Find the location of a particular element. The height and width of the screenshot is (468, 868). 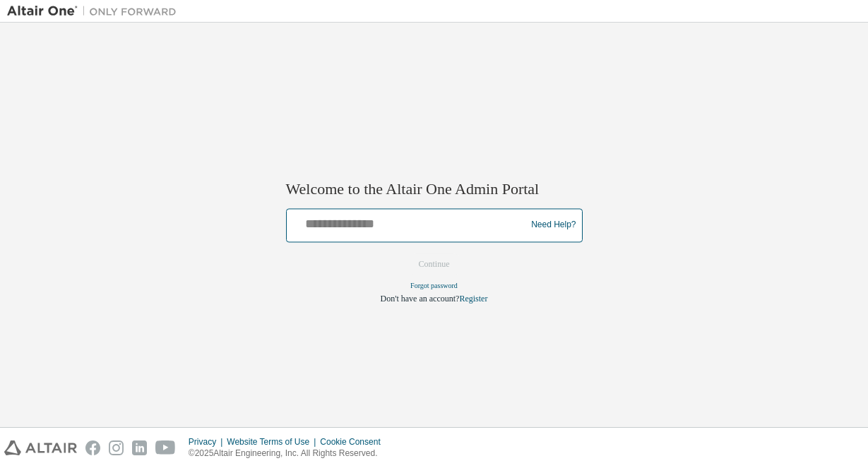

h2: Welcome to the Altair One Admin Portal is located at coordinates (434, 190).